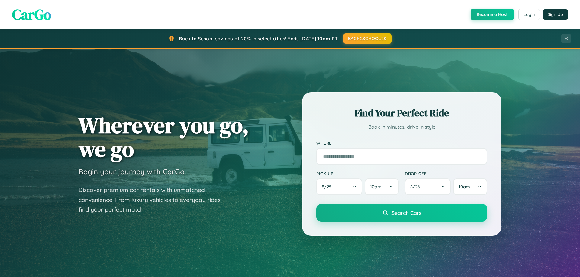 The height and width of the screenshot is (277, 580). I want to click on button: BACK2SCHOOL20, so click(367, 39).